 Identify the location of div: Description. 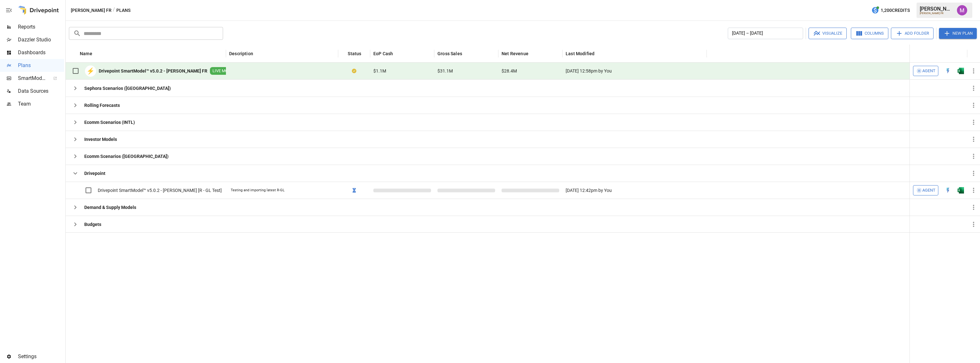
(241, 53).